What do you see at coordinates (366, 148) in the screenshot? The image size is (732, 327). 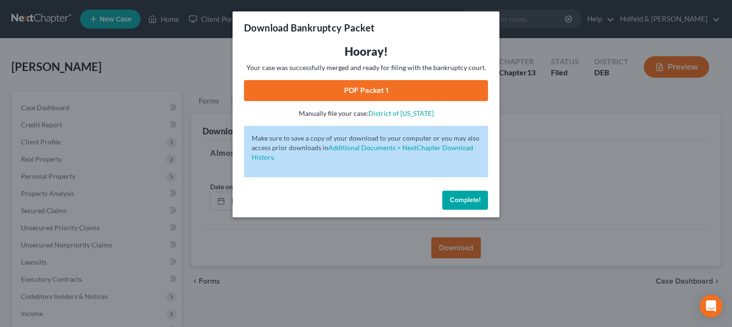 I see `p: Make sure to save a copy of your download to your computer or you may also access prior downloads in` at bounding box center [366, 148].